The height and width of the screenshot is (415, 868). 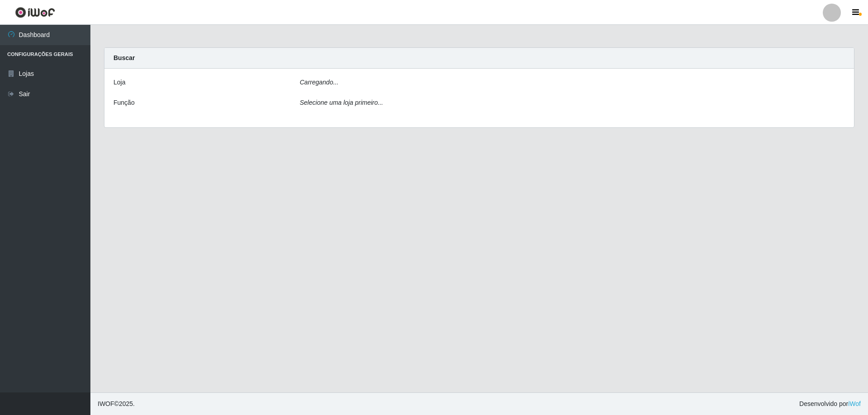 What do you see at coordinates (35, 12) in the screenshot?
I see `img: CoreUI Logo` at bounding box center [35, 12].